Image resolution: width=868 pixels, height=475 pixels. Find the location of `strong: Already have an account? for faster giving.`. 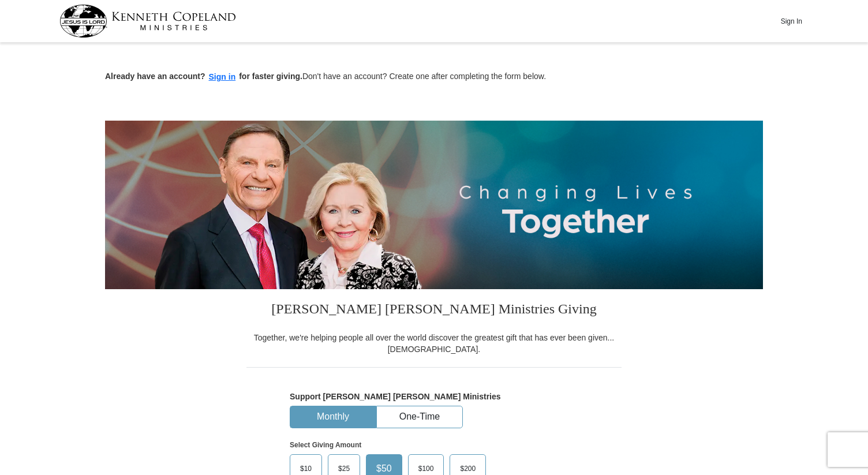

strong: Already have an account? for faster giving. is located at coordinates (204, 76).